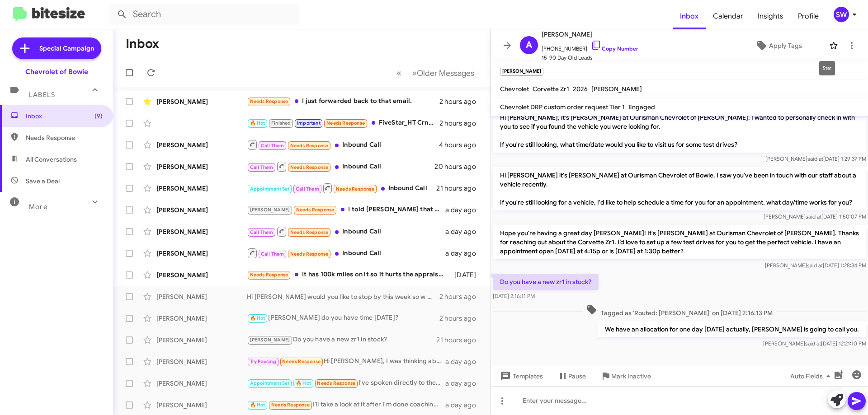 The width and height of the screenshot is (868, 415). Describe the element at coordinates (520, 376) in the screenshot. I see `span: Templates` at that location.